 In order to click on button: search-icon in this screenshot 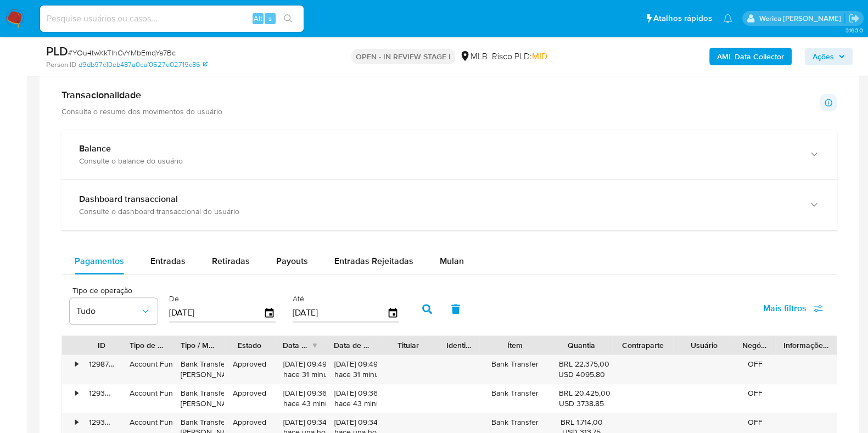, I will do `click(288, 18)`.